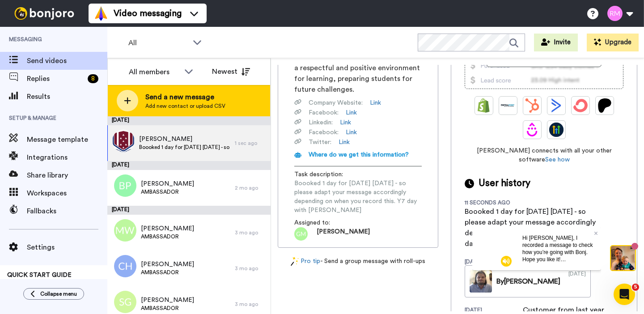 This screenshot has height=314, width=644. Describe the element at coordinates (231, 72) in the screenshot. I see `button: Newest` at that location.